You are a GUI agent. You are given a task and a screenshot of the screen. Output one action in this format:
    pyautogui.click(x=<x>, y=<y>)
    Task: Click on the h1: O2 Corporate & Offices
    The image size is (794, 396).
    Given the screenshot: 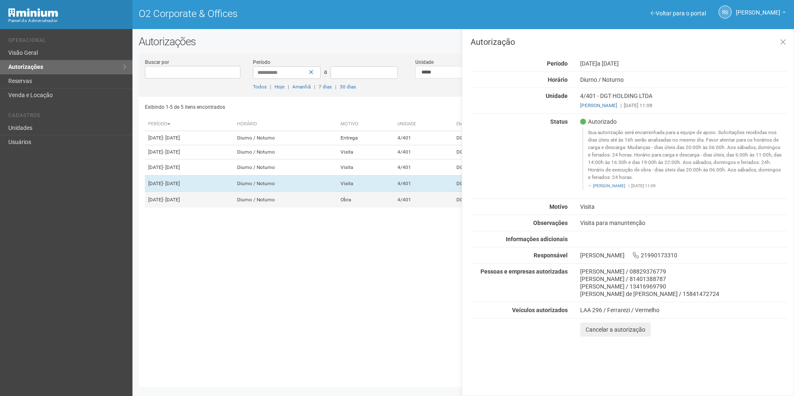 What is the action you would take?
    pyautogui.click(x=298, y=14)
    